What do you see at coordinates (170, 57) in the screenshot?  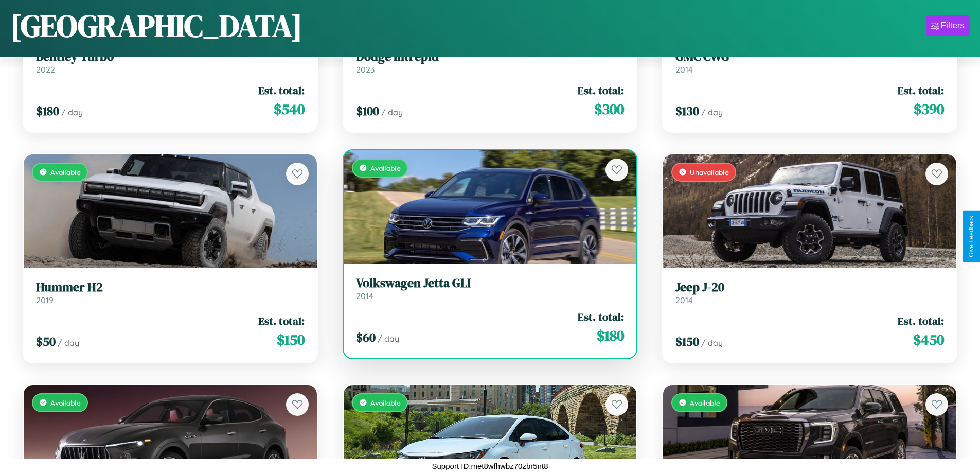 I see `h3: Bentley Turbo` at bounding box center [170, 57].